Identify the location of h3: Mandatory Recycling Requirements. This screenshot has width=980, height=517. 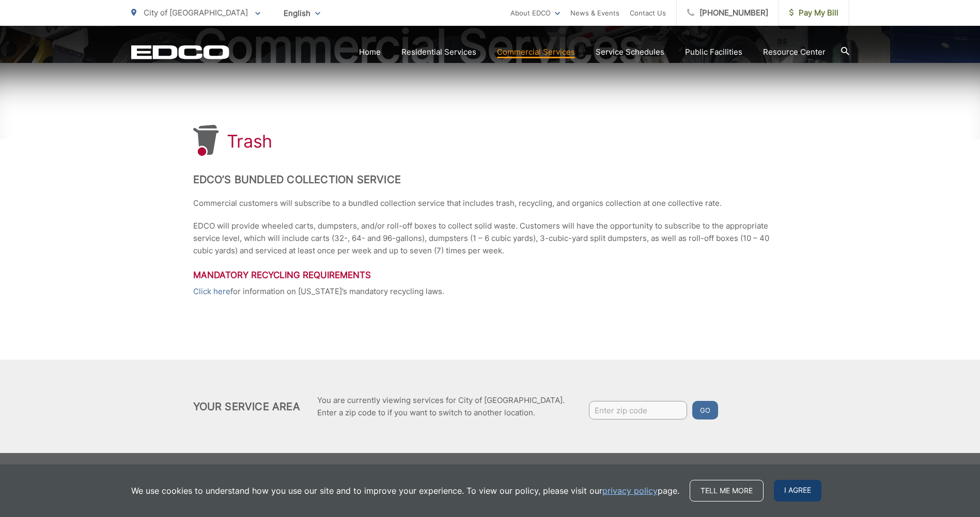
(490, 275).